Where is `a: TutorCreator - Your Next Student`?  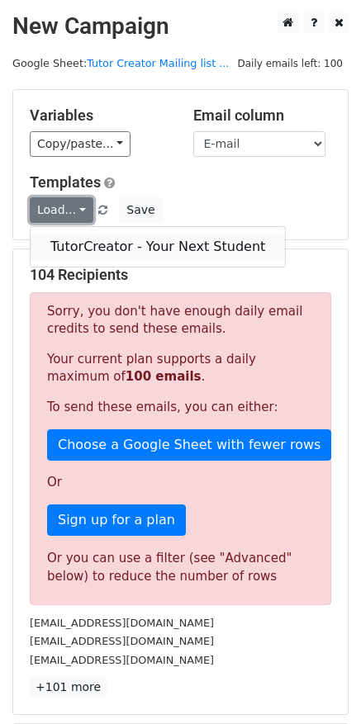
a: TutorCreator - Your Next Student is located at coordinates (158, 247).